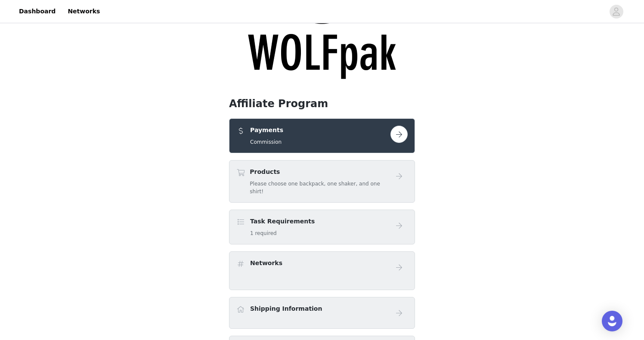  Describe the element at coordinates (322, 271) in the screenshot. I see `div: Networks` at that location.